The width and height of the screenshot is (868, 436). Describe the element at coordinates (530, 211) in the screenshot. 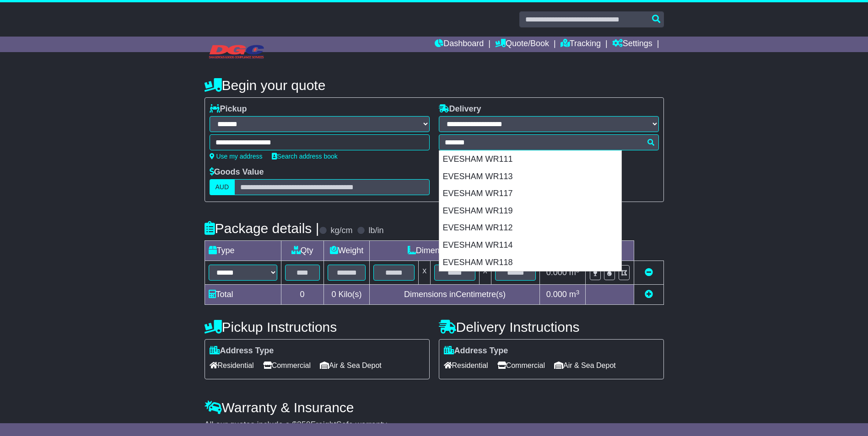

I see `div: EVESHAM WR119` at that location.